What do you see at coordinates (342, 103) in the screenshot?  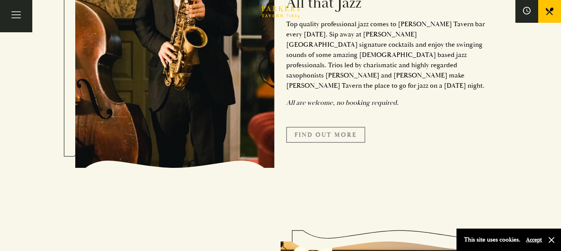 I see `em: All are welcome, no booking required.` at bounding box center [342, 103].